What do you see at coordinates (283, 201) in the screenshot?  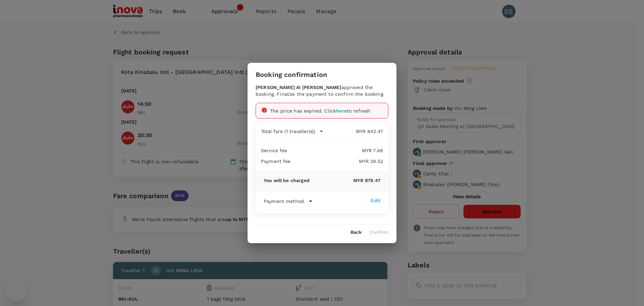 I see `p: Payment method` at bounding box center [283, 201].